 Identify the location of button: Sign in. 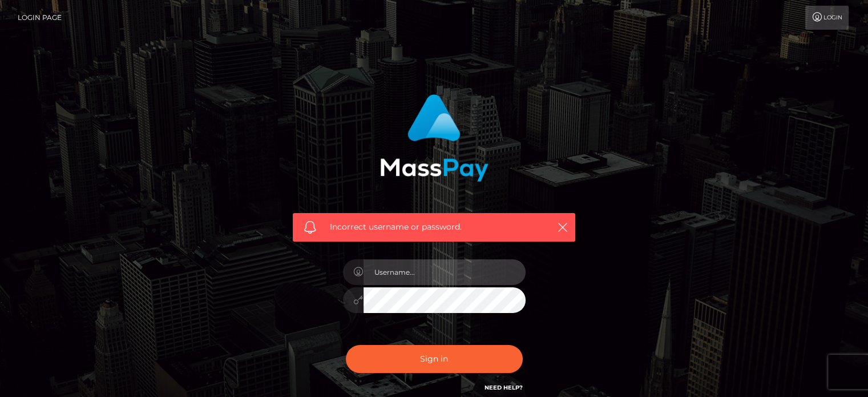
(434, 359).